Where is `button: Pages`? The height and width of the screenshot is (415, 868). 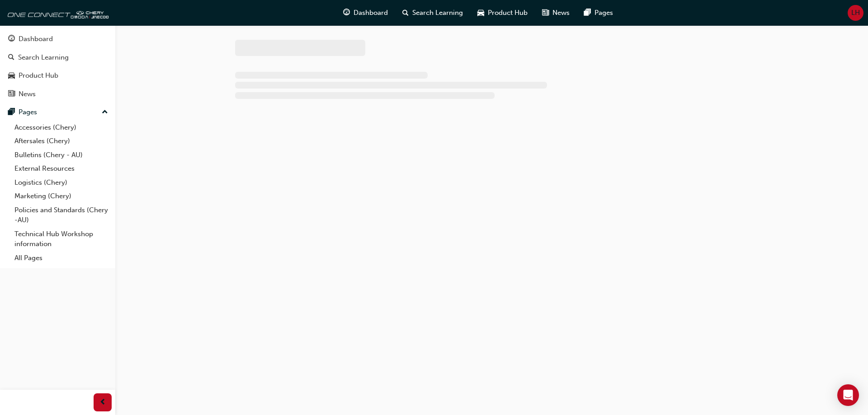
button: Pages is located at coordinates (57, 112).